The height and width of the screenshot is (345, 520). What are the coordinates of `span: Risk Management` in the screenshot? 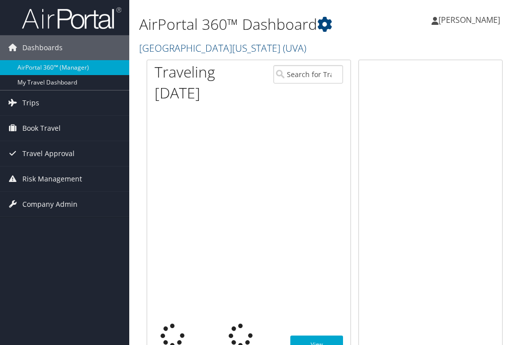 It's located at (52, 179).